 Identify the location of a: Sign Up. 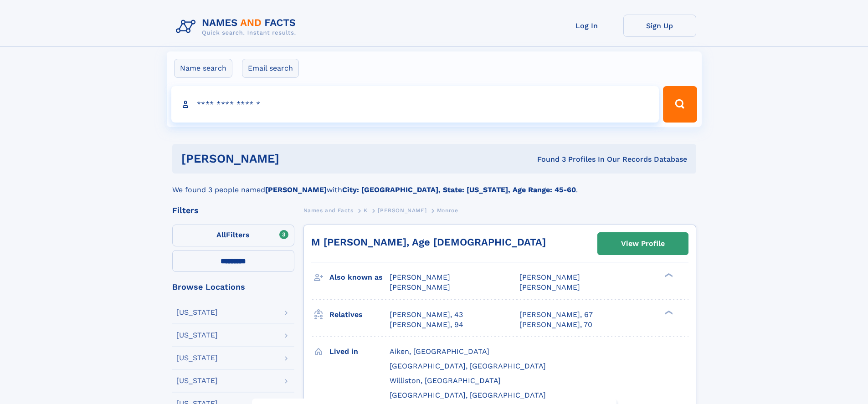
(660, 25).